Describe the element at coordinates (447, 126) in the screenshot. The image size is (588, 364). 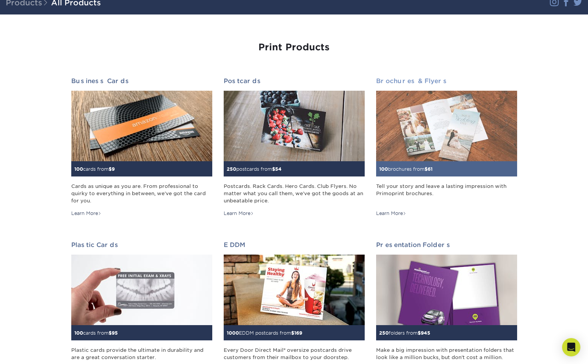
I see `img: Brochures & Flyers` at that location.